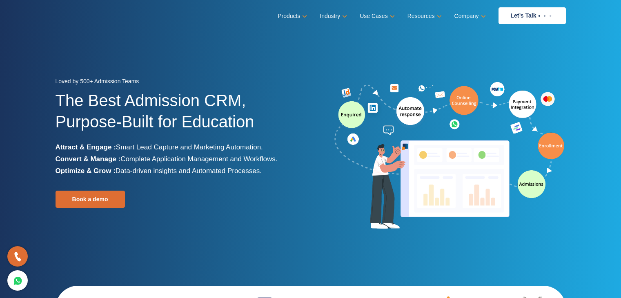 This screenshot has height=298, width=621. Describe the element at coordinates (376, 16) in the screenshot. I see `a: Use Cases` at that location.